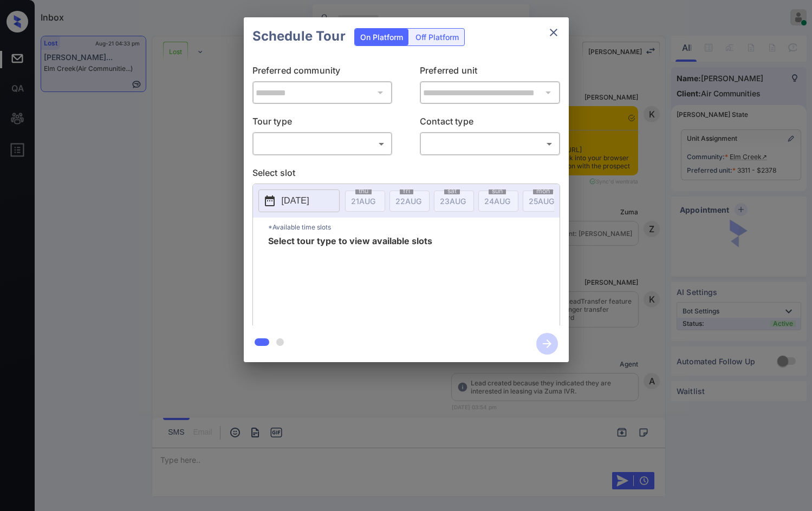 This screenshot has width=812, height=511. Describe the element at coordinates (322, 123) in the screenshot. I see `p: Tour type` at that location.